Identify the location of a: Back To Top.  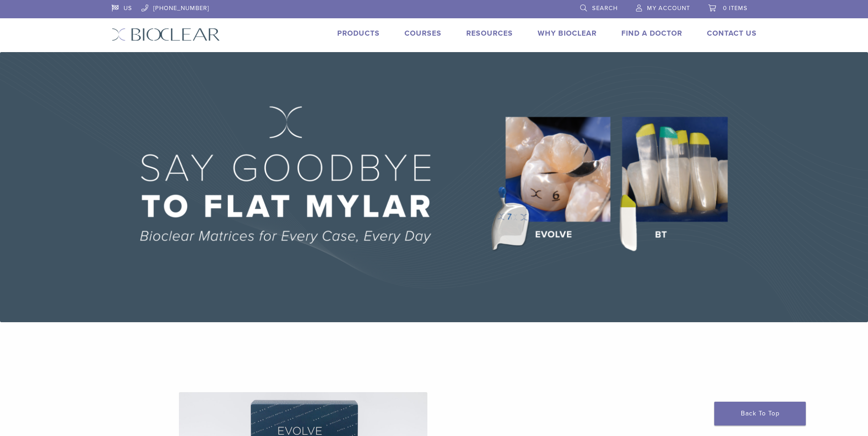
(760, 413).